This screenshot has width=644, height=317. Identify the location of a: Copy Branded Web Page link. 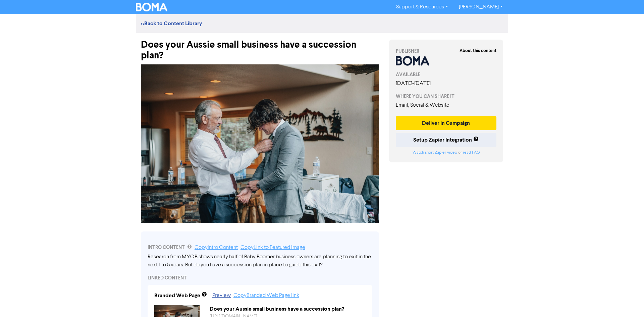
(267, 295).